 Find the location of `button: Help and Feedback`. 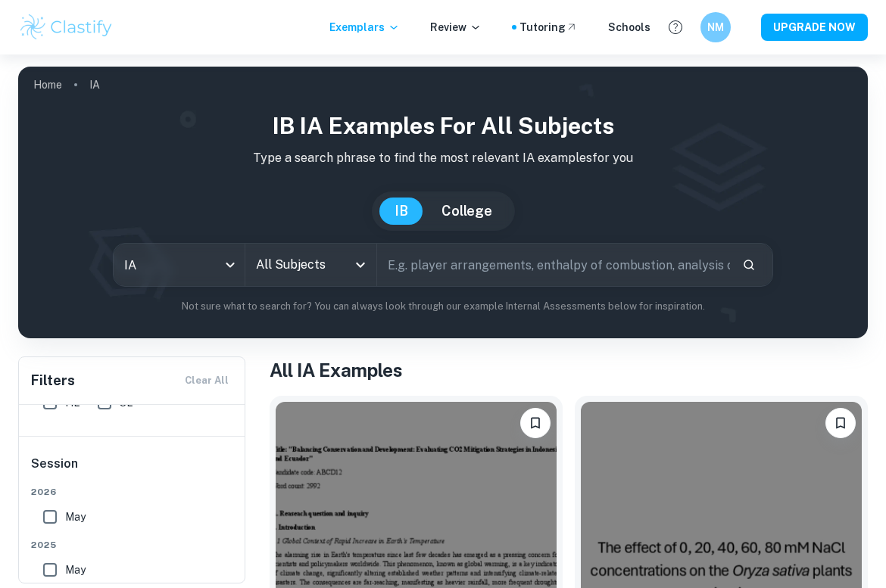

button: Help and Feedback is located at coordinates (675, 28).